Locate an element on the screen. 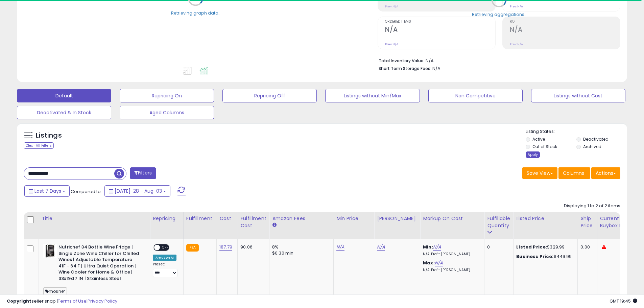 This screenshot has height=308, width=644. button: Actions is located at coordinates (606, 173).